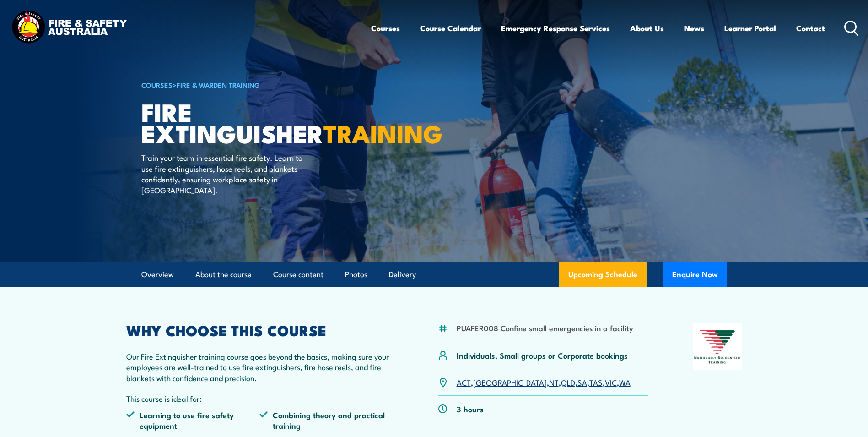 Image resolution: width=868 pixels, height=437 pixels. What do you see at coordinates (260, 329) in the screenshot?
I see `h2: WHY CHOOSE THIS COURSE` at bounding box center [260, 329].